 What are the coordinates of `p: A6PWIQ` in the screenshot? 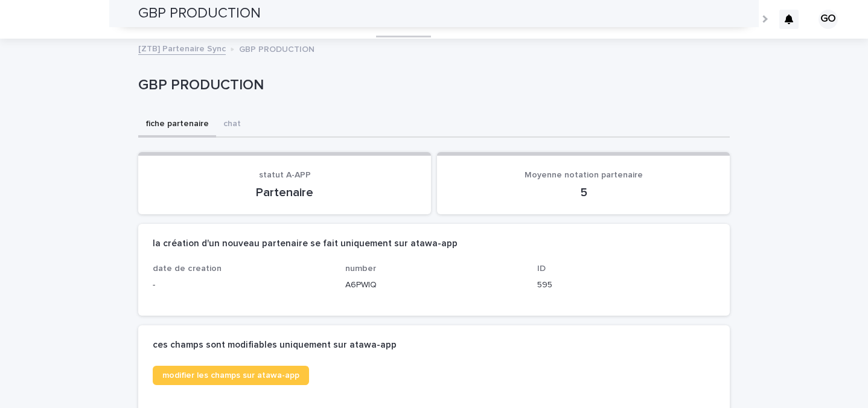 It's located at (434, 285).